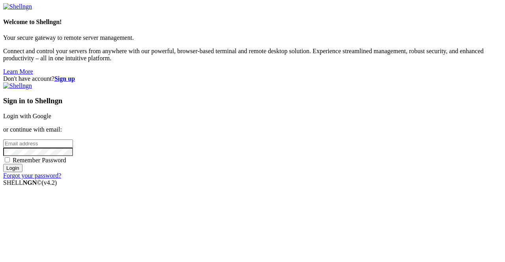  Describe the element at coordinates (252, 130) in the screenshot. I see `p: or continue with email:` at that location.